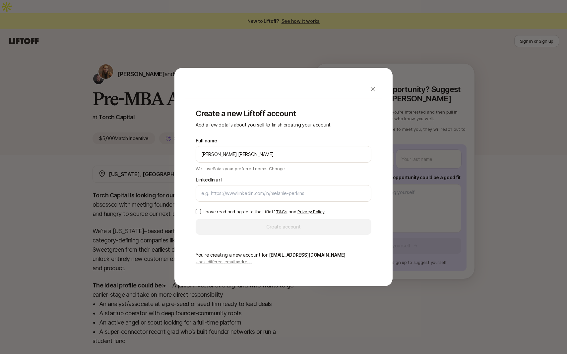 Image resolution: width=567 pixels, height=354 pixels. What do you see at coordinates (240, 168) in the screenshot?
I see `p: We'll use Sai as your preferred name.` at bounding box center [240, 168].